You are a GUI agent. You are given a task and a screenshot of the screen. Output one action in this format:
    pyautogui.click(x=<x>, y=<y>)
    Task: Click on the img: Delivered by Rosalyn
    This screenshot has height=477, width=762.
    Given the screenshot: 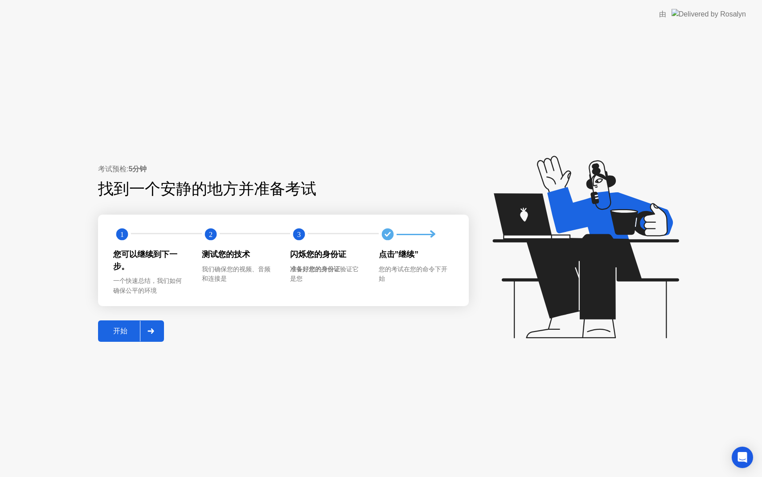 What is the action you would take?
    pyautogui.click(x=709, y=14)
    